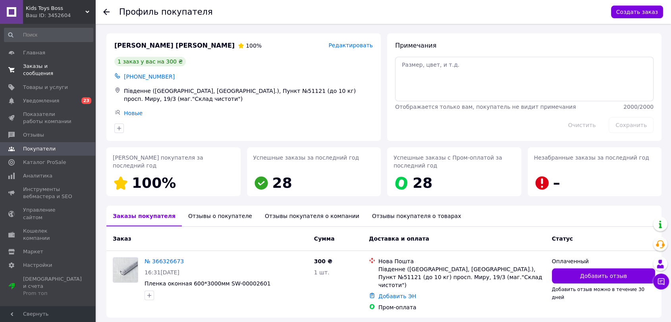  I want to click on button: Чат с покупателем, so click(661, 282).